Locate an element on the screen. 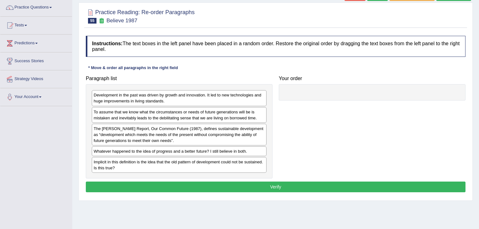  div: Implicit in this definition is the idea that the old pattern of development could not be sustaine... is located at coordinates (179, 165).